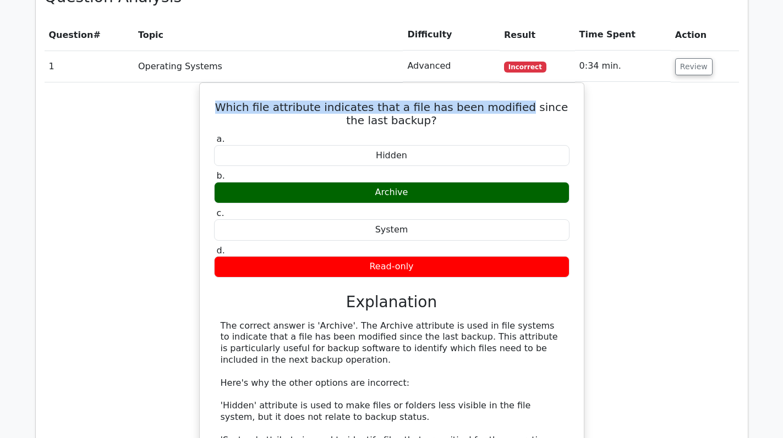 The image size is (783, 438). I want to click on span: Incorrect, so click(525, 67).